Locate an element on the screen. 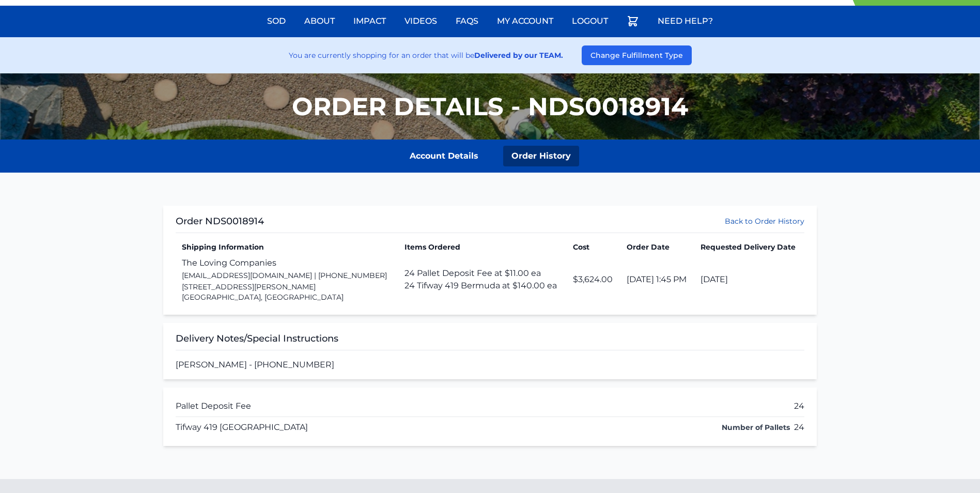 This screenshot has width=980, height=493. a: Videos is located at coordinates (420, 21).